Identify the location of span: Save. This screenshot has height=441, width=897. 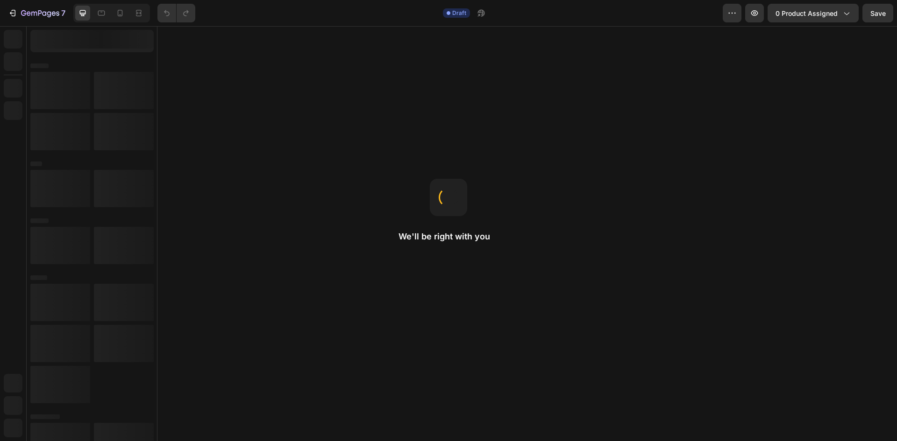
(878, 13).